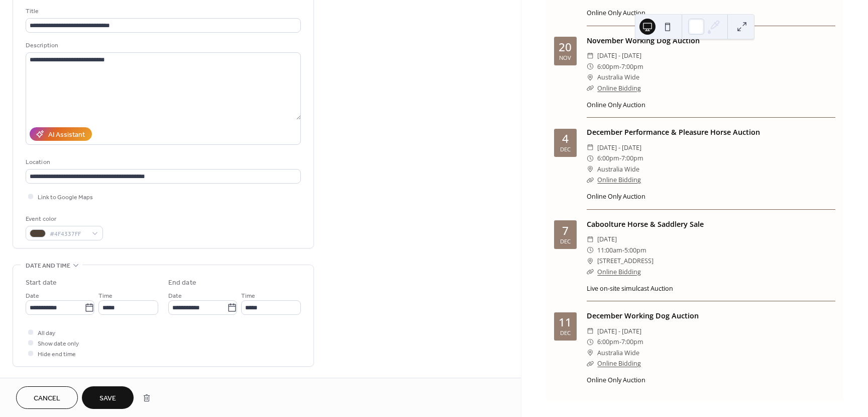 The image size is (868, 417). Describe the element at coordinates (57, 353) in the screenshot. I see `span: Hide end time` at that location.